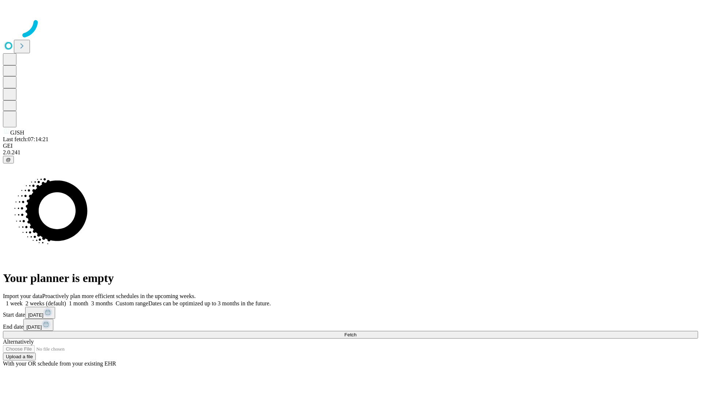 This screenshot has width=701, height=394. I want to click on span: With your OR schedule from your existing EHR, so click(60, 364).